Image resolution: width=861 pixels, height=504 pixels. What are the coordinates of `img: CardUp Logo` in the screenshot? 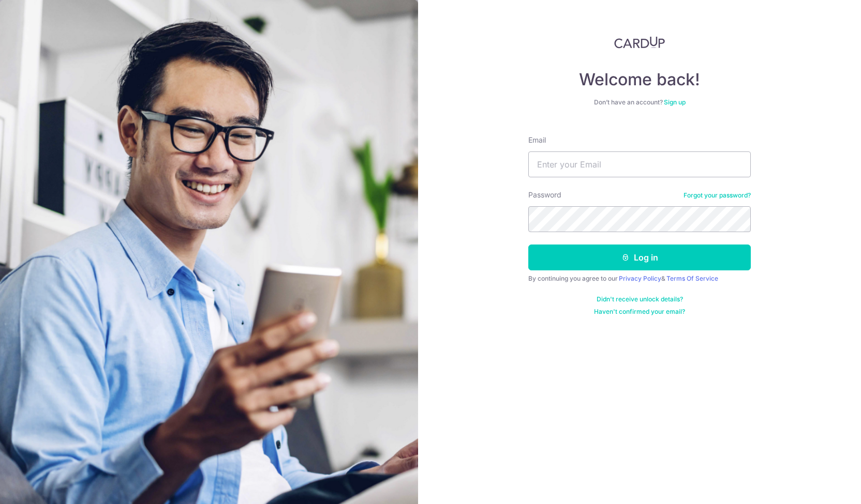 It's located at (640, 43).